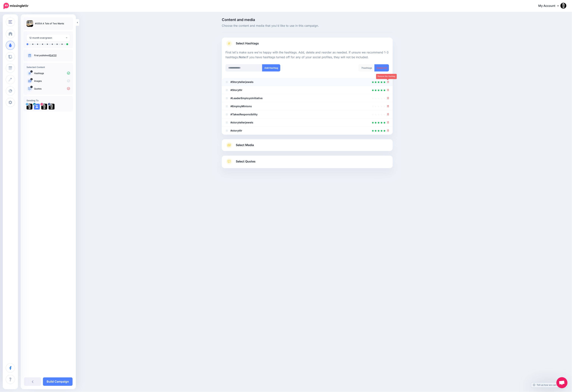 Image resolution: width=572 pixels, height=392 pixels. I want to click on b: #TakesResponsibility, so click(244, 114).